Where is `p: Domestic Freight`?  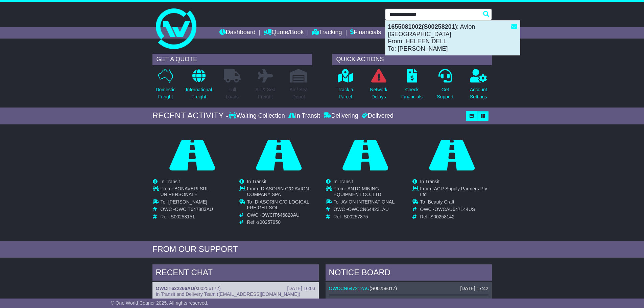 p: Domestic Freight is located at coordinates (165, 94).